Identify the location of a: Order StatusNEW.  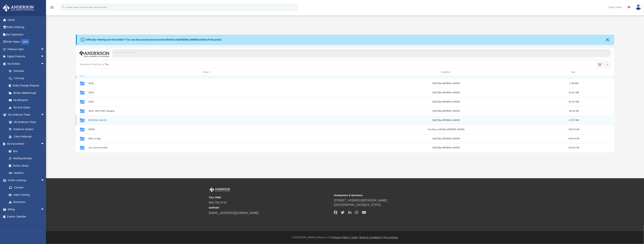
(26, 42).